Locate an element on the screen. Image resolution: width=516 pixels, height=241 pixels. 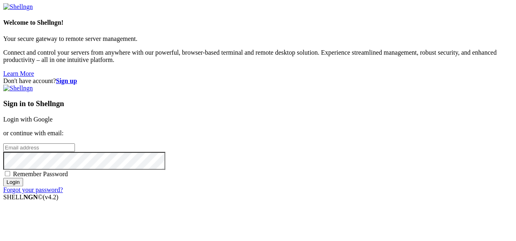
input: Remember Password is located at coordinates (7, 173).